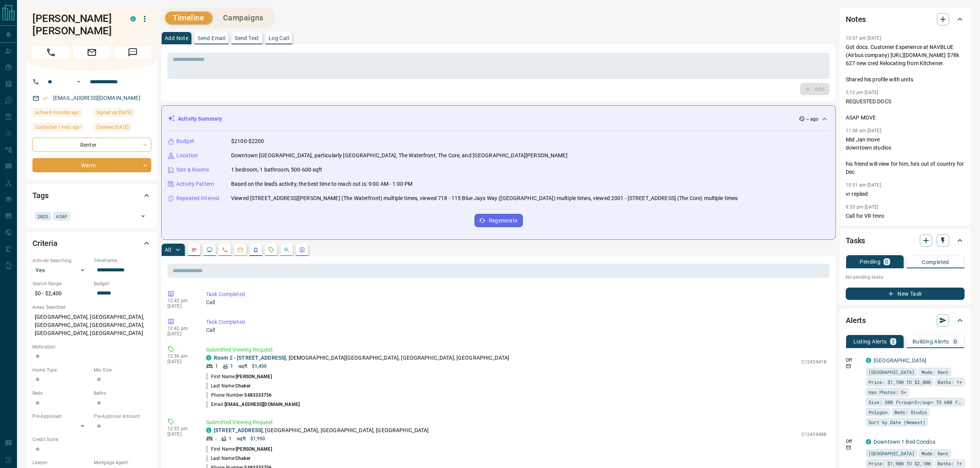 The height and width of the screenshot is (468, 980). Describe the element at coordinates (177, 38) in the screenshot. I see `p: Add Note` at that location.